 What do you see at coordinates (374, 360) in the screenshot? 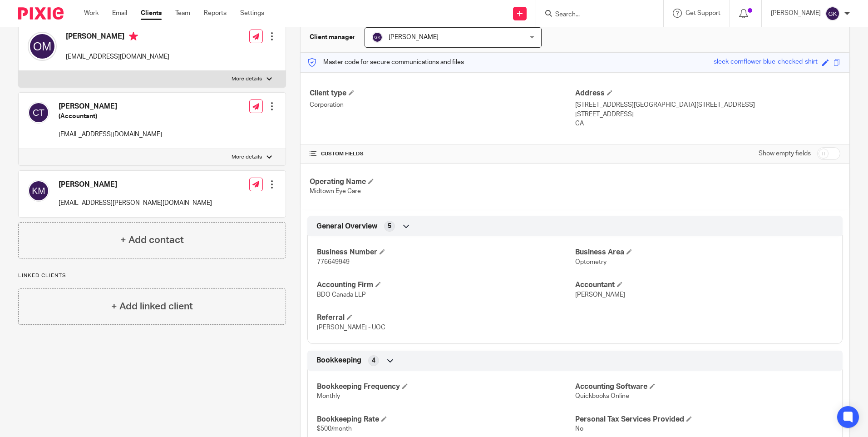
I see `span: 4` at bounding box center [374, 360].